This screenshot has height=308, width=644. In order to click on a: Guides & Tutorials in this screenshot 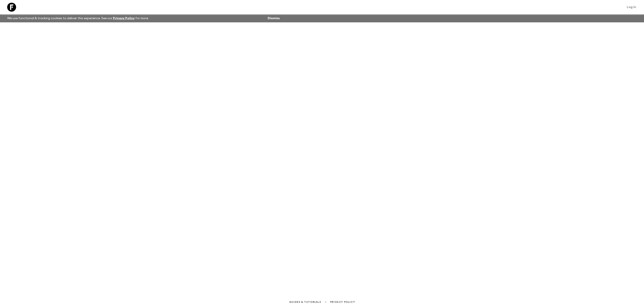, I will do `click(305, 302)`.